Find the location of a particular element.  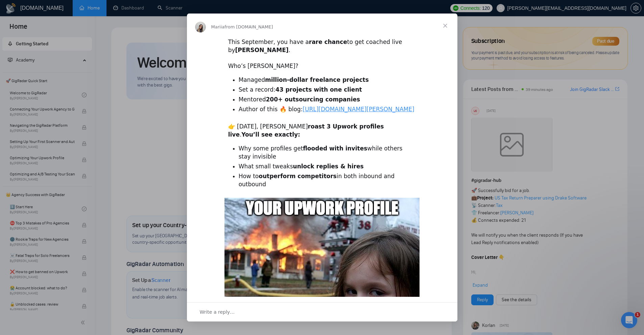

li: How to in both inbound and outbound is located at coordinates (327, 181).